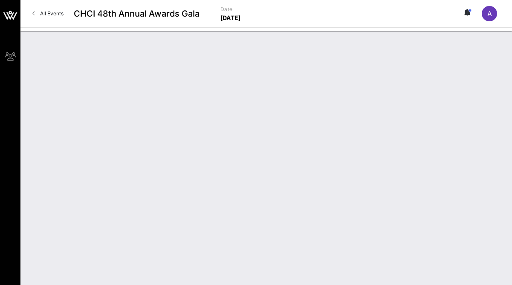 Image resolution: width=512 pixels, height=285 pixels. Describe the element at coordinates (231, 9) in the screenshot. I see `p: Date` at that location.